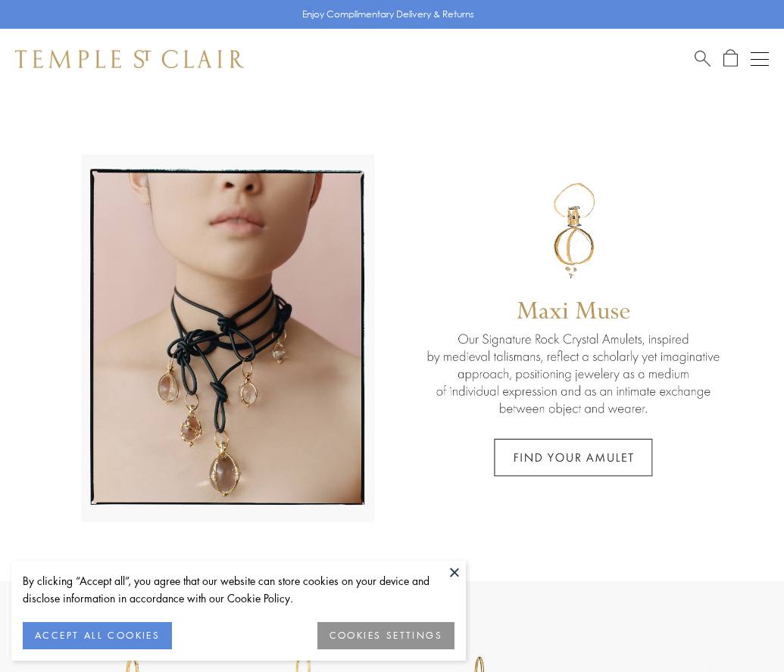 The image size is (784, 672). What do you see at coordinates (130, 59) in the screenshot?
I see `img: Temple St. Clair` at bounding box center [130, 59].